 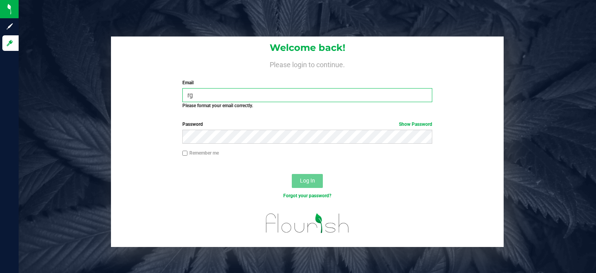 I want to click on inline-svg: Log in, so click(x=10, y=43).